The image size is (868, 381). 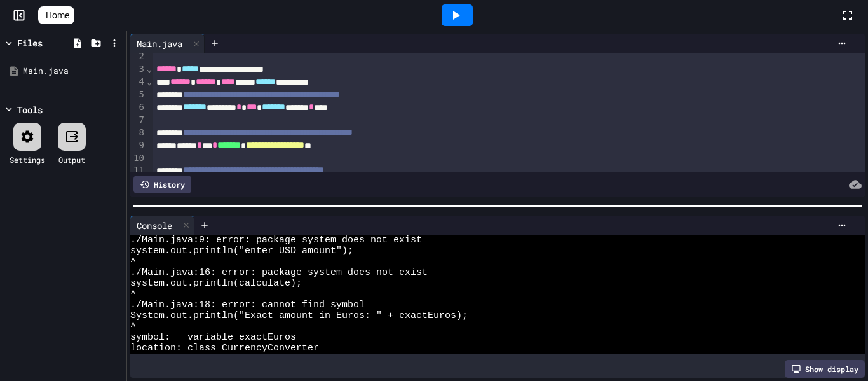 What do you see at coordinates (138, 57) in the screenshot?
I see `div: 2` at bounding box center [138, 57].